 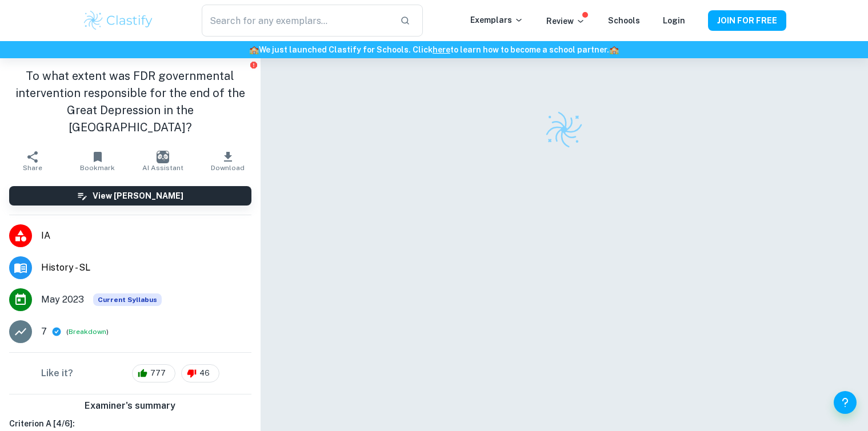 I want to click on a: Login, so click(x=674, y=21).